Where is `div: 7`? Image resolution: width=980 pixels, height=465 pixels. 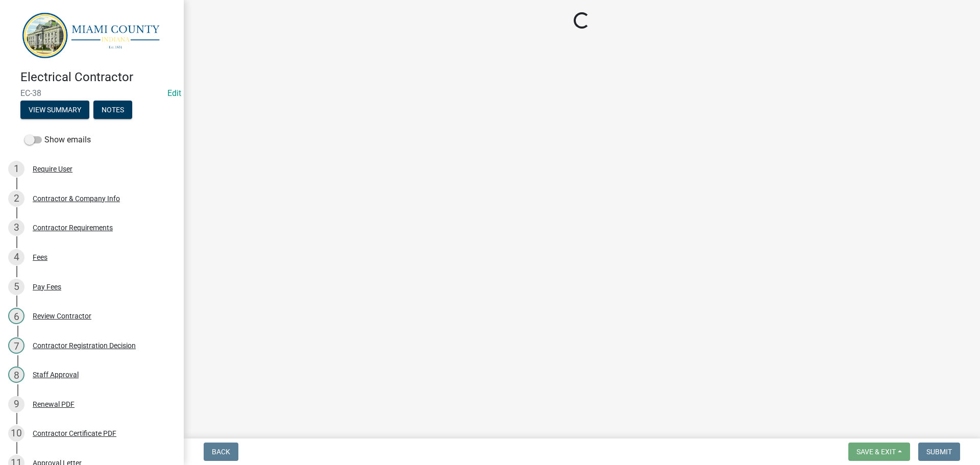 div: 7 is located at coordinates (16, 345).